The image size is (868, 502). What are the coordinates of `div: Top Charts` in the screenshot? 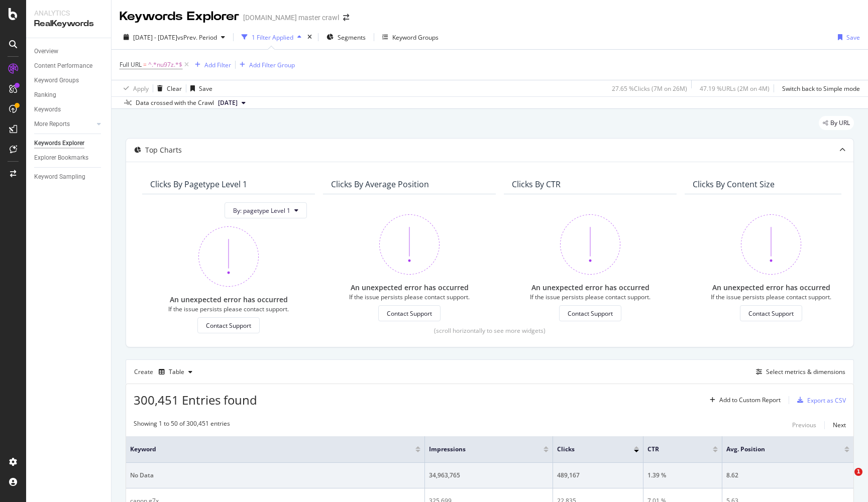 It's located at (163, 150).